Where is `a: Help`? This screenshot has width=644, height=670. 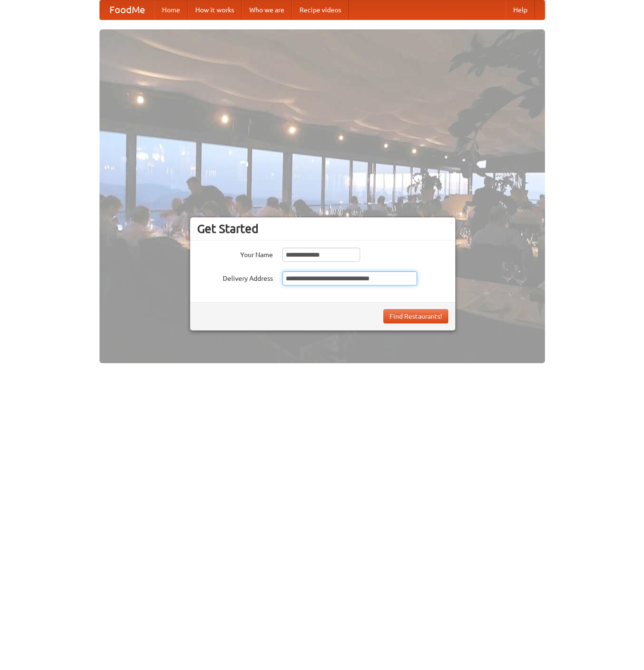
a: Help is located at coordinates (520, 10).